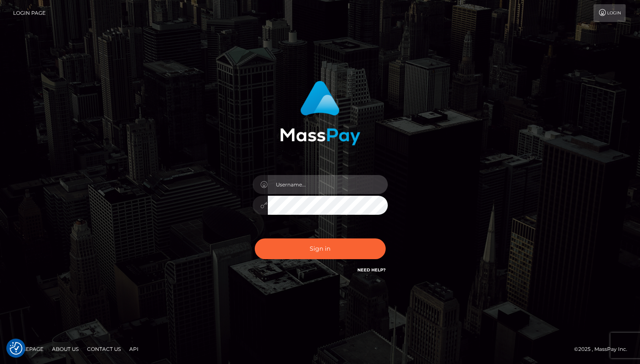 The height and width of the screenshot is (364, 640). Describe the element at coordinates (16, 348) in the screenshot. I see `button: Consent Preferences` at that location.